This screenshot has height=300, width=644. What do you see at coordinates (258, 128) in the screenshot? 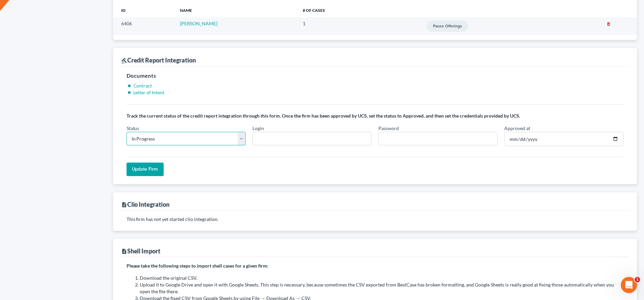
I see `label: Login` at bounding box center [258, 128].